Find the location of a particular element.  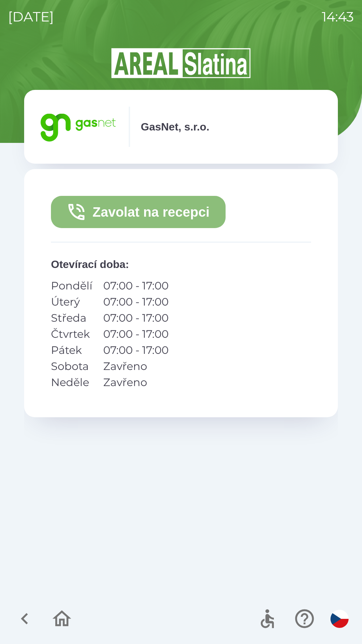

button: Zavolat na recepci is located at coordinates (138, 212).